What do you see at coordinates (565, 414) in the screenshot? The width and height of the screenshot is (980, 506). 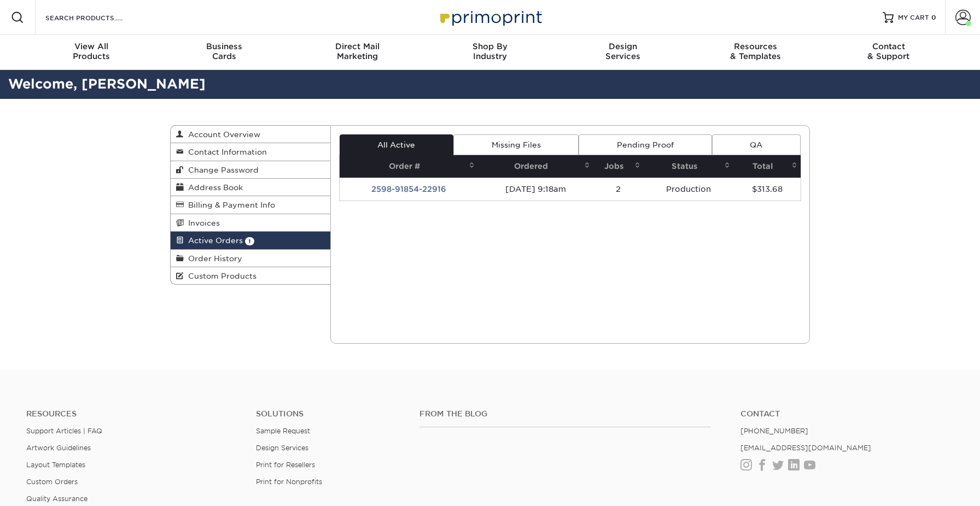 I see `h4: From the Blog` at bounding box center [565, 414].